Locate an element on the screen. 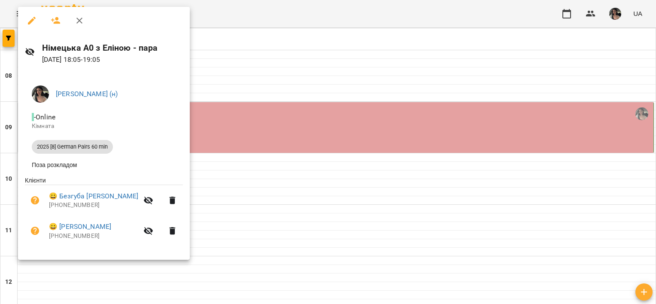 The image size is (656, 304). li: Поза розкладом is located at coordinates (104, 165).